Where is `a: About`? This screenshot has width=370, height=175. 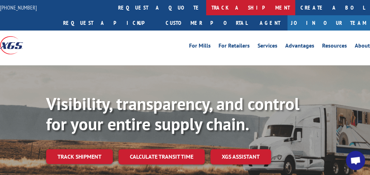 a: About is located at coordinates (362, 47).